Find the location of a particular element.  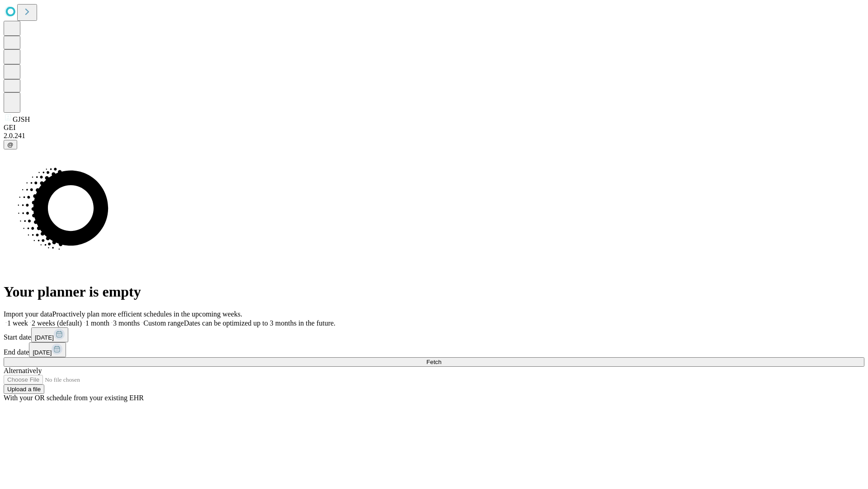

div: GEI is located at coordinates (434, 128).